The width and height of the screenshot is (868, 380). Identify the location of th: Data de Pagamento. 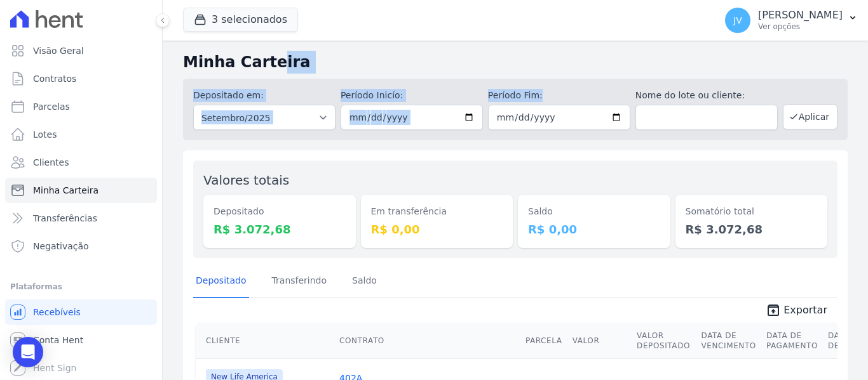
(791, 341).